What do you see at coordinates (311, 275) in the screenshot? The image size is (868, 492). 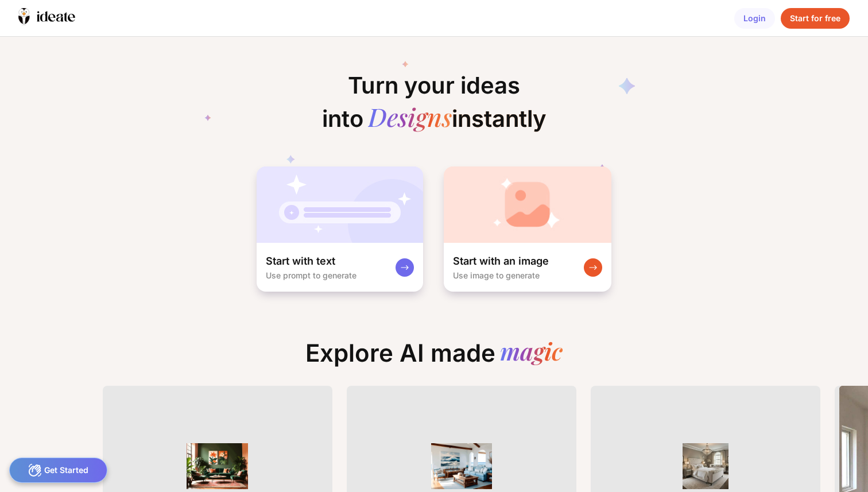 I see `div: Use prompt to generate` at bounding box center [311, 275].